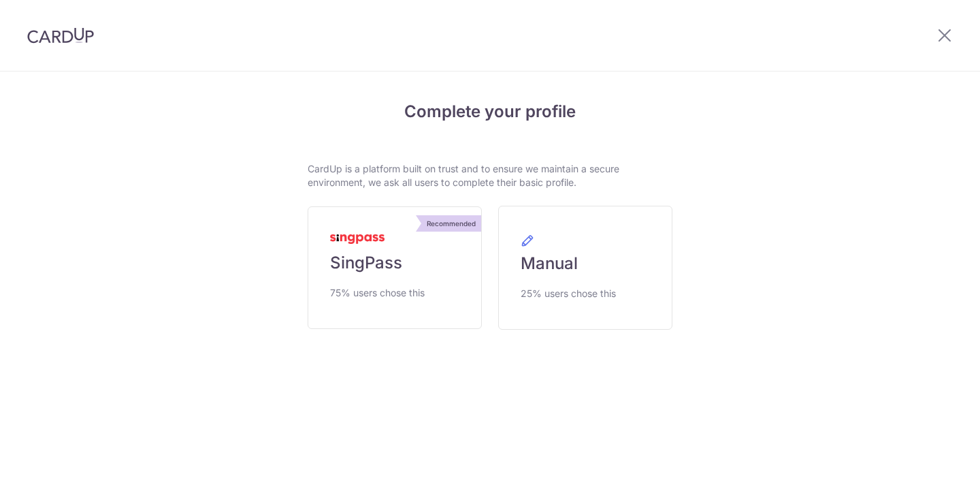  I want to click on span: SingPass, so click(366, 263).